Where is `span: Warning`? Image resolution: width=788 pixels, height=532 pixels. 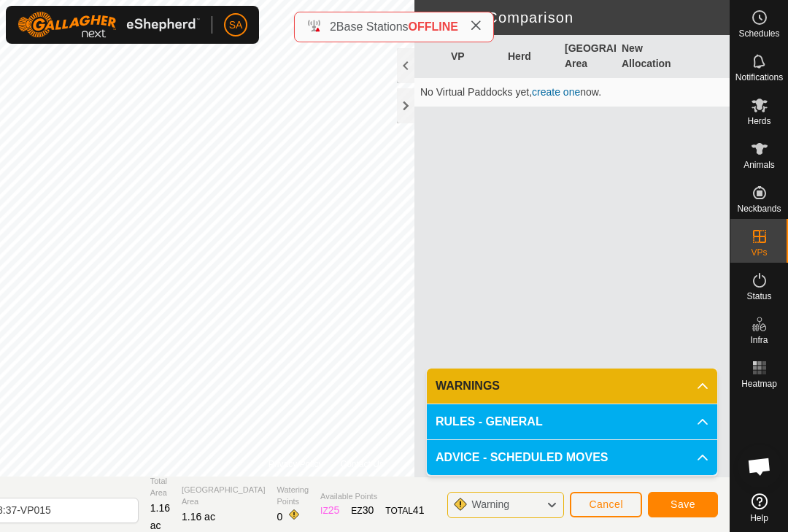 span: Warning is located at coordinates (490, 504).